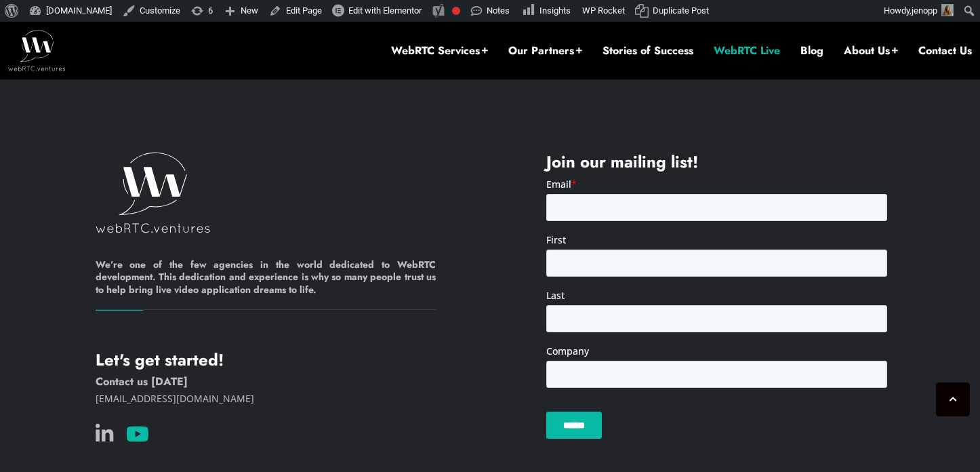 The width and height of the screenshot is (980, 472). Describe the element at coordinates (555, 10) in the screenshot. I see `span: Insights` at that location.